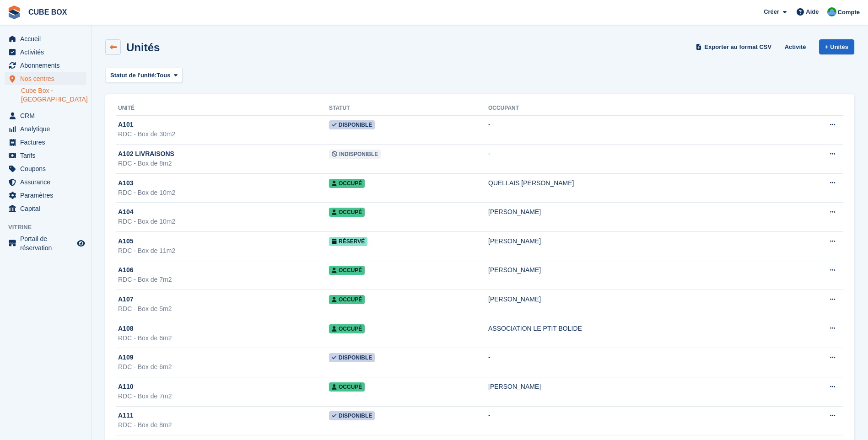  What do you see at coordinates (636, 109) in the screenshot?
I see `th: Occupant` at bounding box center [636, 109].